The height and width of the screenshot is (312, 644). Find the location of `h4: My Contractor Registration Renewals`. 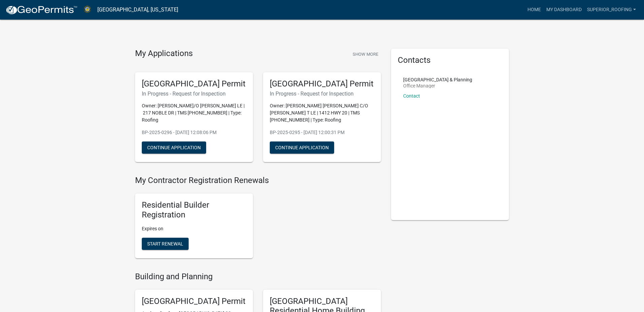

h4: My Contractor Registration Renewals is located at coordinates (258, 180).